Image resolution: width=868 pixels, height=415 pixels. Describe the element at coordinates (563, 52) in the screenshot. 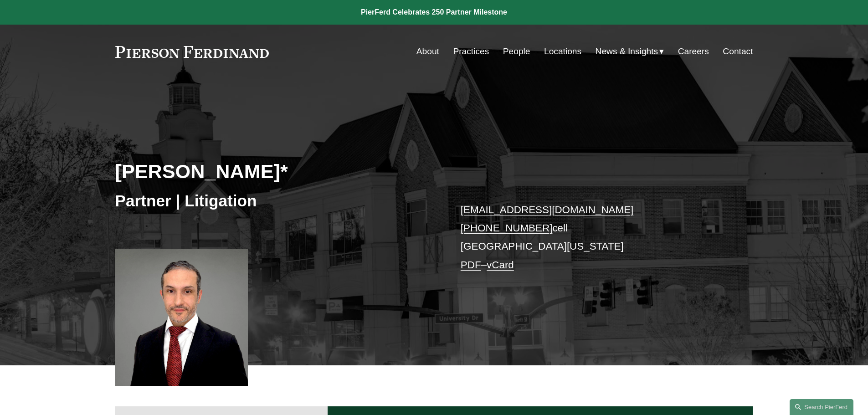

I see `a: Locations` at that location.